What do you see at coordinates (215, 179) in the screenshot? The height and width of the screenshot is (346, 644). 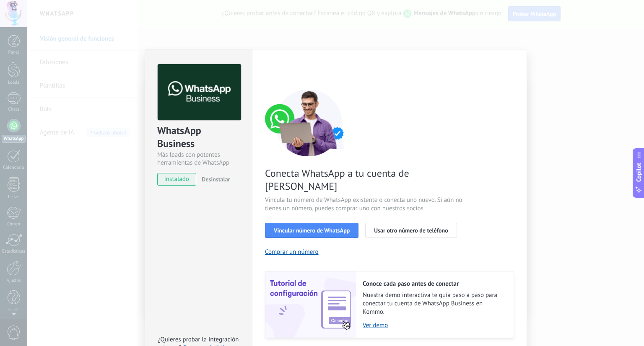 I see `span: Desinstalar` at bounding box center [215, 179].